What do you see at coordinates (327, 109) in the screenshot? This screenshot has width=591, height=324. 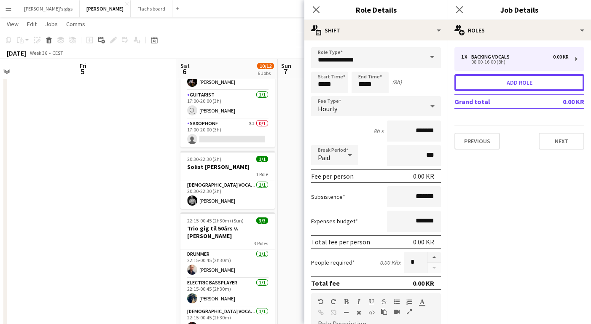 I see `span: Hourly` at bounding box center [327, 109].